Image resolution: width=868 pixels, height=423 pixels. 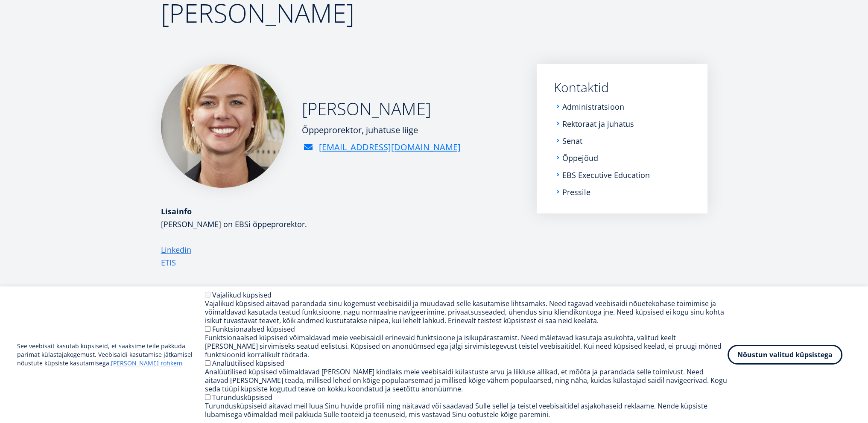 What do you see at coordinates (340, 211) in the screenshot?
I see `div: Lisainfo` at bounding box center [340, 211].